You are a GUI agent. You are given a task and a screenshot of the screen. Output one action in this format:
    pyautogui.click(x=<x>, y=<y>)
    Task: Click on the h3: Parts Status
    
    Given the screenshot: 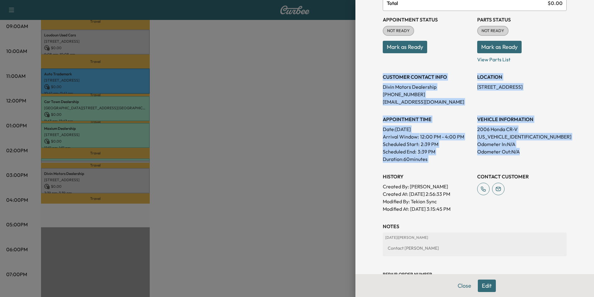 What is the action you would take?
    pyautogui.click(x=522, y=20)
    